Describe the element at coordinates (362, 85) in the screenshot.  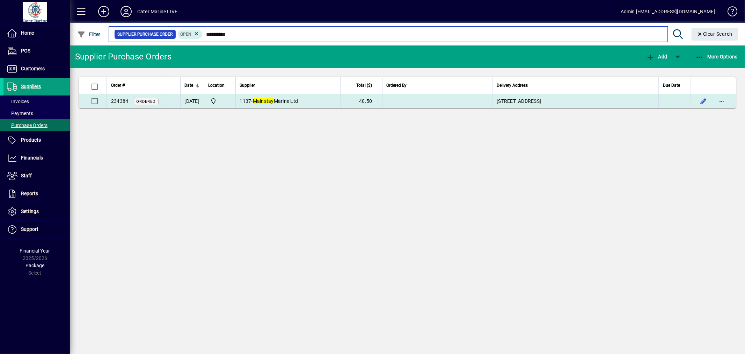
I see `div: Total ($)` at that location.